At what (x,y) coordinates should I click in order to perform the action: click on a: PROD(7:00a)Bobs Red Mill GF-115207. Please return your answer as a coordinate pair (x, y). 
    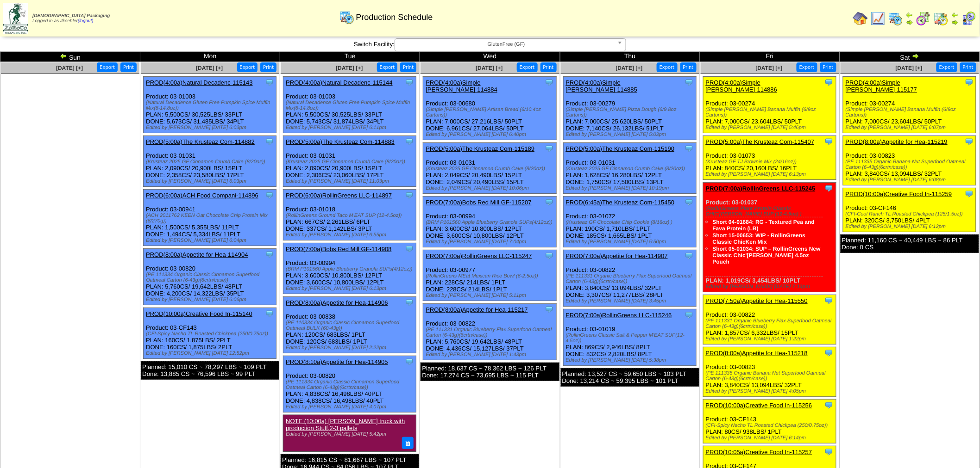
    Looking at the image, I should click on (478, 202).